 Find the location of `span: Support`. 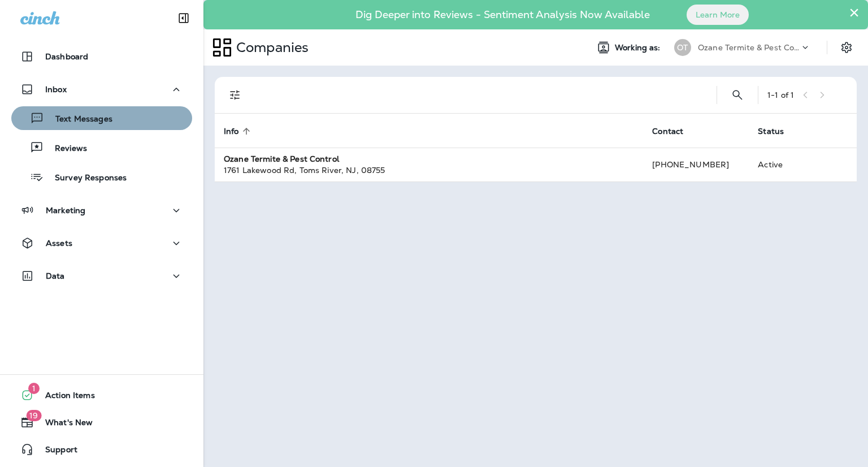

span: Support is located at coordinates (56, 452).